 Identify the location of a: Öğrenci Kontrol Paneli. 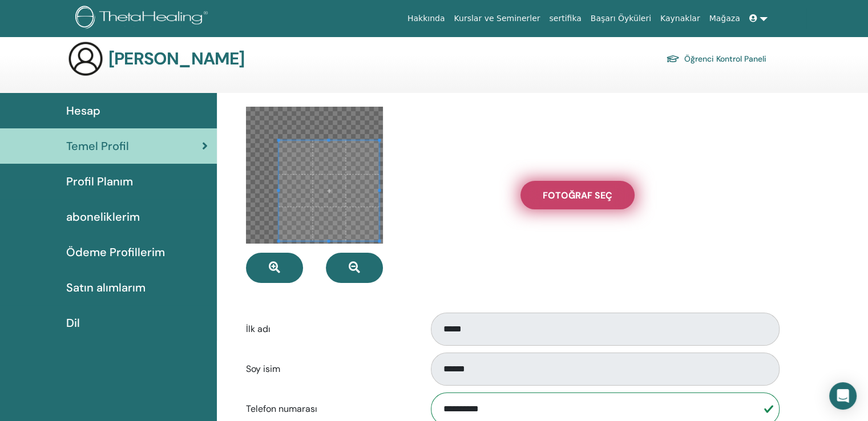
(716, 59).